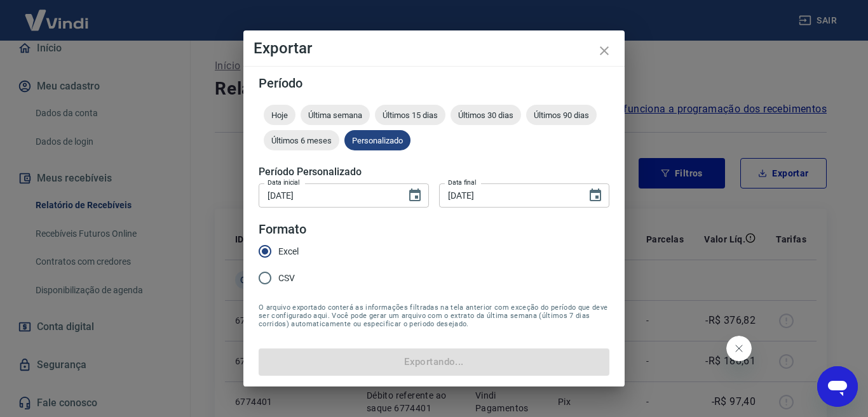 Image resolution: width=868 pixels, height=417 pixels. Describe the element at coordinates (604, 51) in the screenshot. I see `button: close` at that location.